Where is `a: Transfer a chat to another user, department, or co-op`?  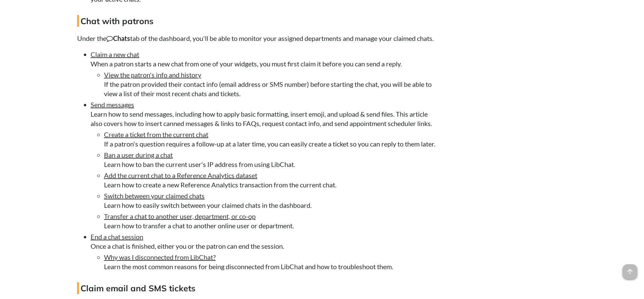 a: Transfer a chat to another user, department, or co-op is located at coordinates (180, 216).